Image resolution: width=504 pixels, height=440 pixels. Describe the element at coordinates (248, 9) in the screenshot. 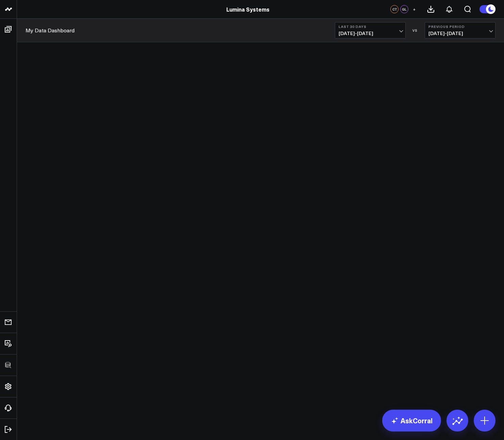

I see `a: Lumina Systems` at that location.